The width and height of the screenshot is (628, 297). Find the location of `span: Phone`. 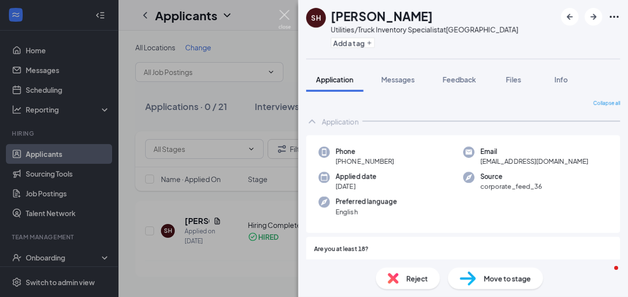

span: Phone is located at coordinates (365, 152).